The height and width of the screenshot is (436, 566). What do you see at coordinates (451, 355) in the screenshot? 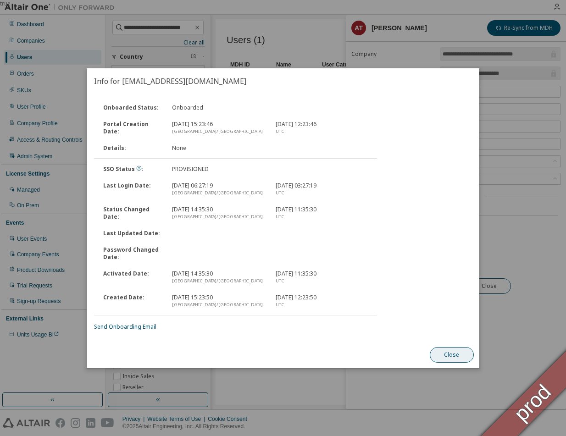
I see `button: Close` at bounding box center [451, 355].